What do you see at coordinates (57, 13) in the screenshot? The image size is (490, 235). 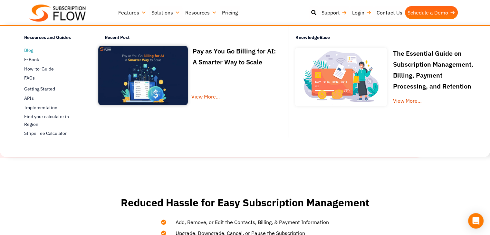 I see `img: Subscriptionflow` at bounding box center [57, 13].